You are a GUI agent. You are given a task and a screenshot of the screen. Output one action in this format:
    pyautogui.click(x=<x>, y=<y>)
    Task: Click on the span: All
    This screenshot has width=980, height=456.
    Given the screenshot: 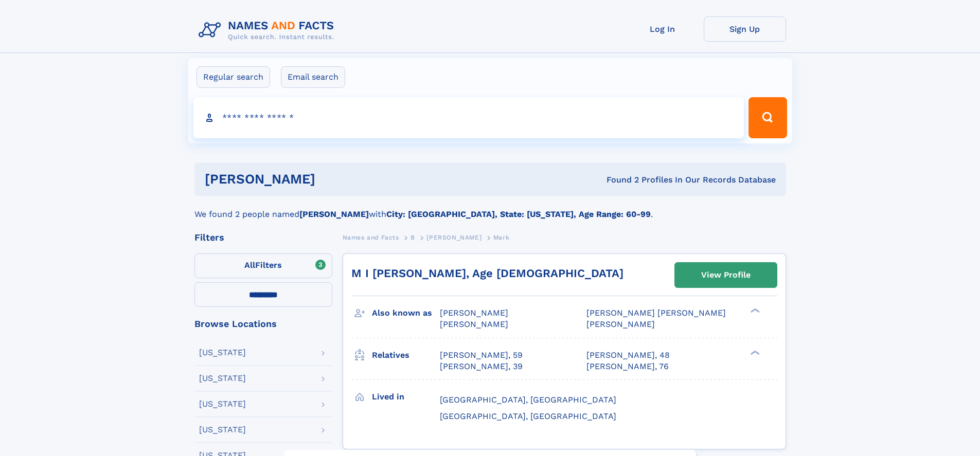 What is the action you would take?
    pyautogui.click(x=249, y=265)
    